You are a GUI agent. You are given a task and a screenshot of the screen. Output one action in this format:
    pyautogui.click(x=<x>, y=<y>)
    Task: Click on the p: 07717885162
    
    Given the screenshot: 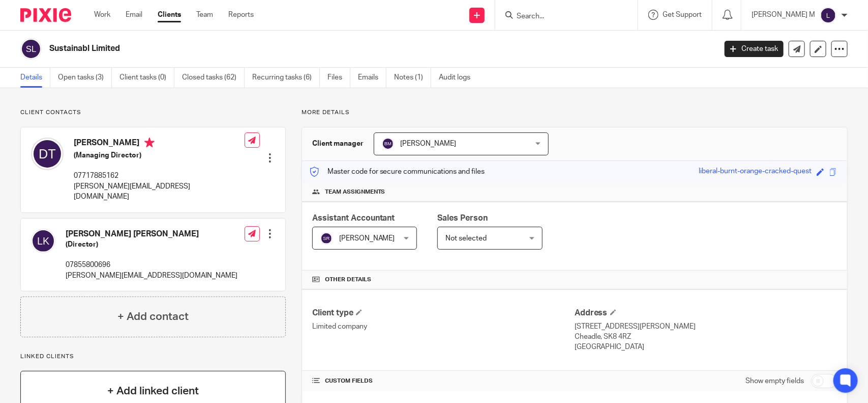 What is the action you would take?
    pyautogui.click(x=159, y=176)
    